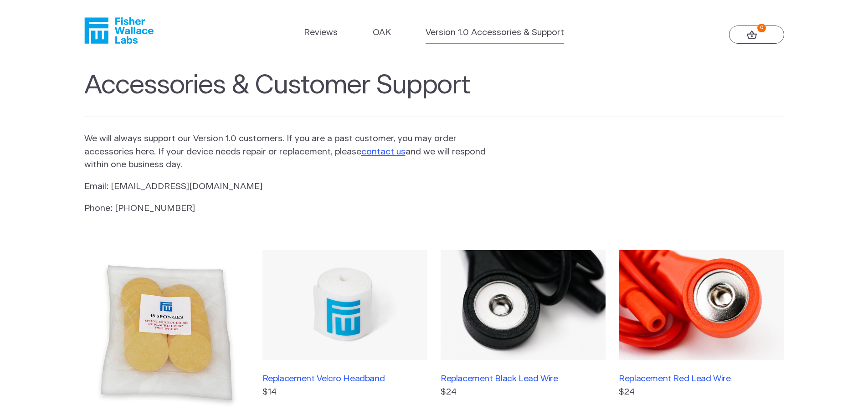 The width and height of the screenshot is (868, 415). I want to click on p: $14, so click(345, 393).